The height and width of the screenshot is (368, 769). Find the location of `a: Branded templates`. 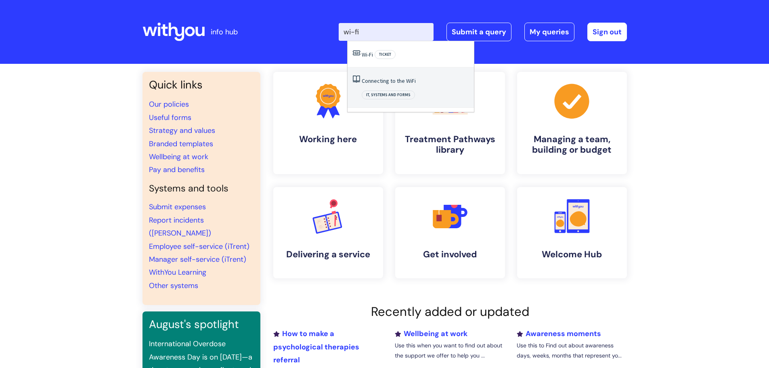

a: Branded templates is located at coordinates (181, 144).